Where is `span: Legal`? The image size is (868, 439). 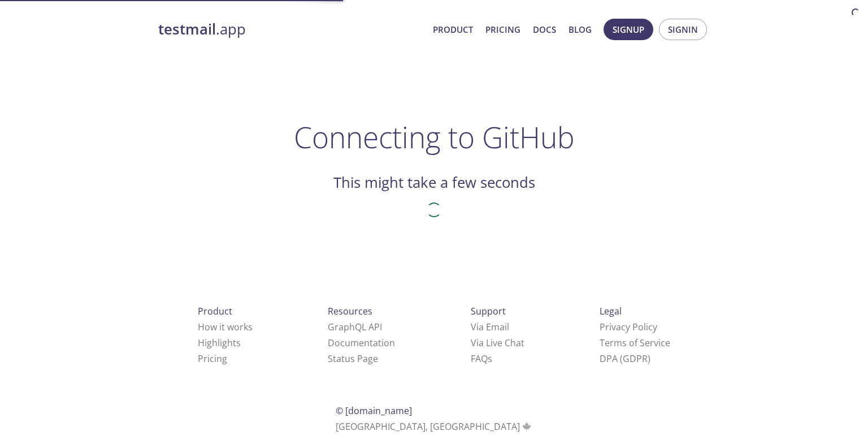
span: Legal is located at coordinates (610, 311).